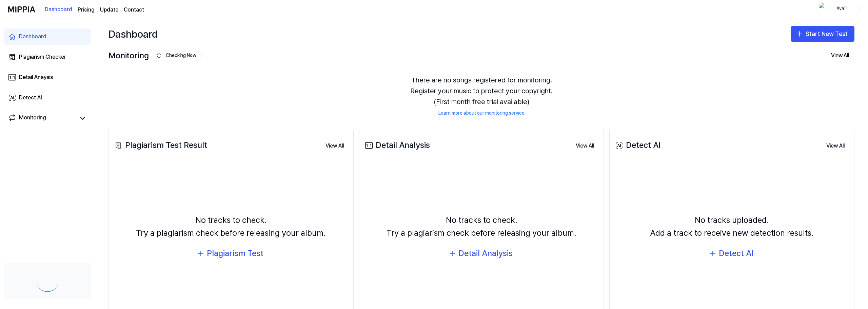 The image size is (868, 309). I want to click on div: Plagiarism Test Result, so click(160, 145).